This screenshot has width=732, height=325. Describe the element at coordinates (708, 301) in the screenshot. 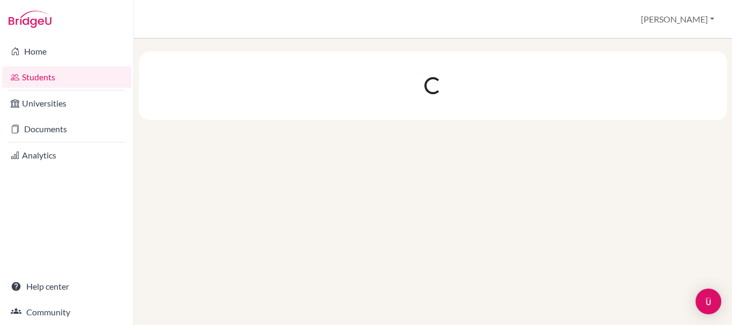

I see `div: Open Intercom Messenger` at that location.